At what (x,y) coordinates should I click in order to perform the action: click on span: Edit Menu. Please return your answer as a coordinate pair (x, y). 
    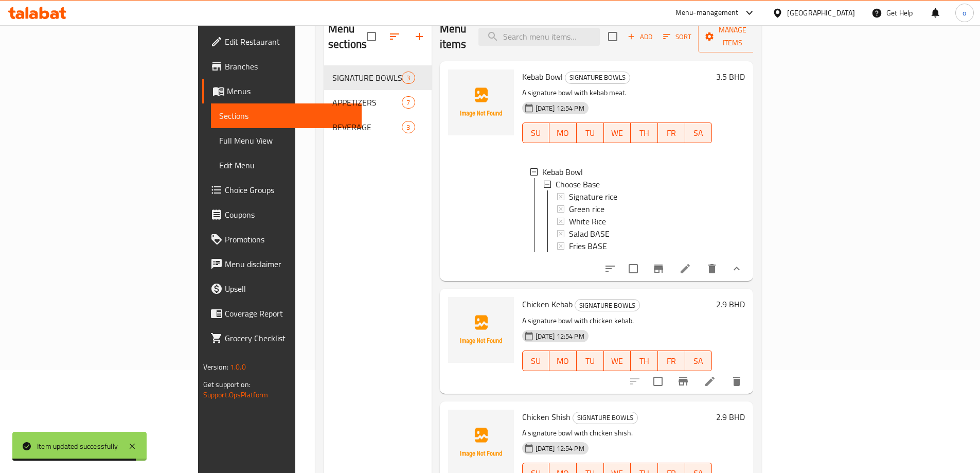
    Looking at the image, I should click on (286, 165).